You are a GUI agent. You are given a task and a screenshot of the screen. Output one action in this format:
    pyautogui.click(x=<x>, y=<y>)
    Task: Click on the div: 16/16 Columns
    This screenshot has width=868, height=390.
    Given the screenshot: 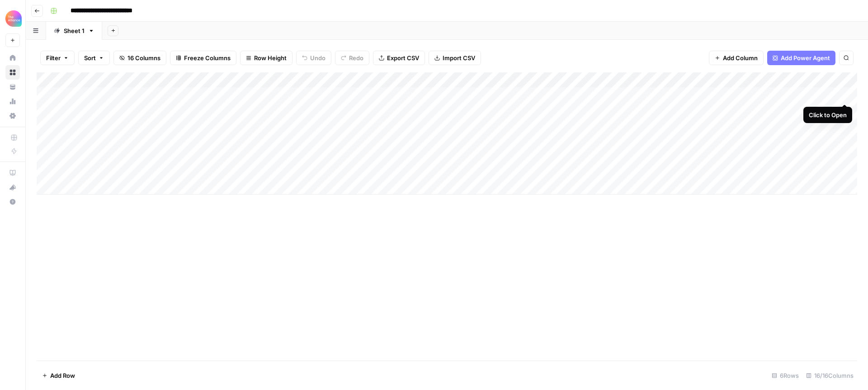 What is the action you would take?
    pyautogui.click(x=830, y=376)
    